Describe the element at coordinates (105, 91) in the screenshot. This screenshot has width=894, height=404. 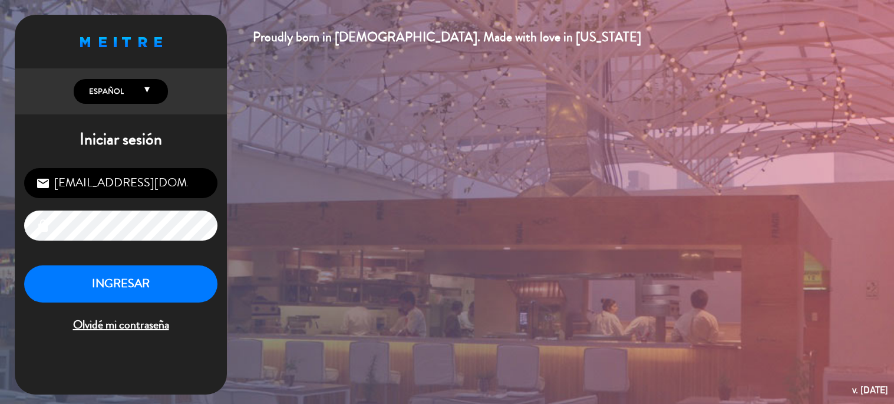
I see `span: Español` at that location.